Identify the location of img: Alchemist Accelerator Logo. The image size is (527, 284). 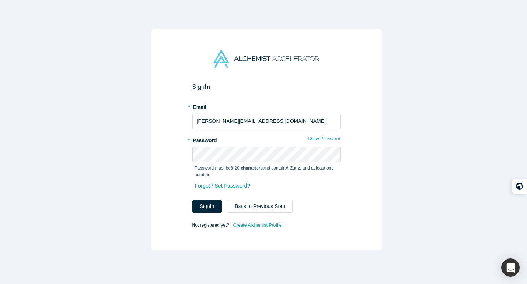
(266, 59).